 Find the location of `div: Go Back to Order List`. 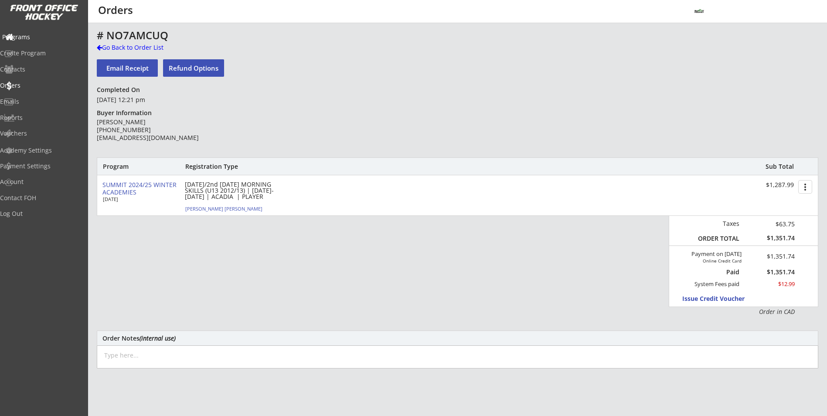

div: Go Back to Order List is located at coordinates (142, 48).